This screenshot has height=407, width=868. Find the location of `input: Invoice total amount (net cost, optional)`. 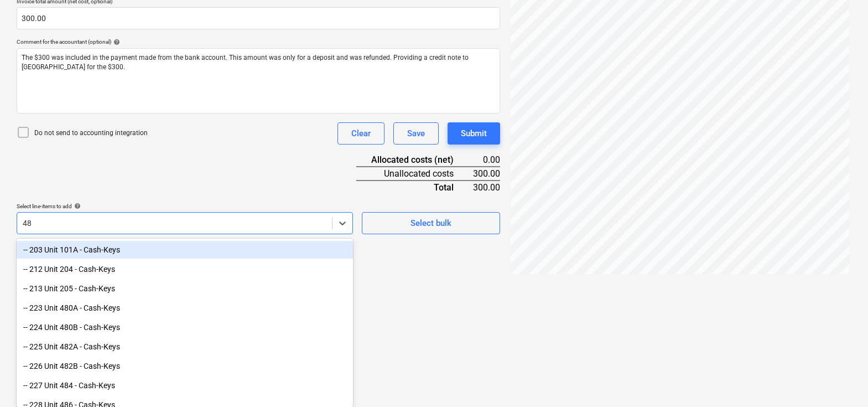

input: Invoice total amount (net cost, optional) is located at coordinates (258, 18).